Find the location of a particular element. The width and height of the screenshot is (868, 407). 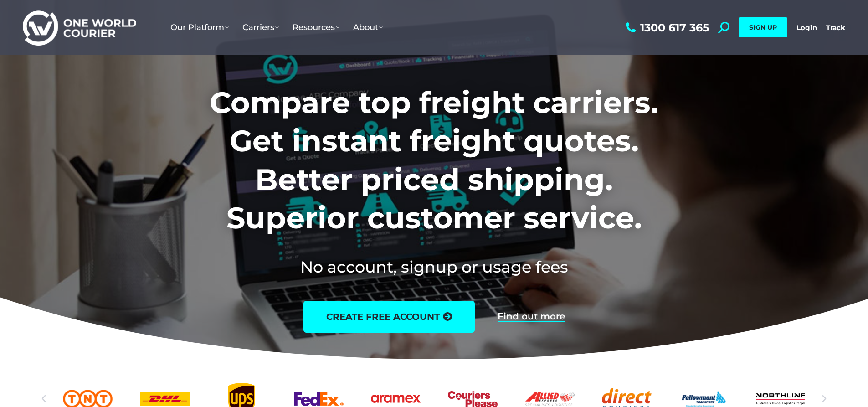

a: Carriers is located at coordinates (260, 27).